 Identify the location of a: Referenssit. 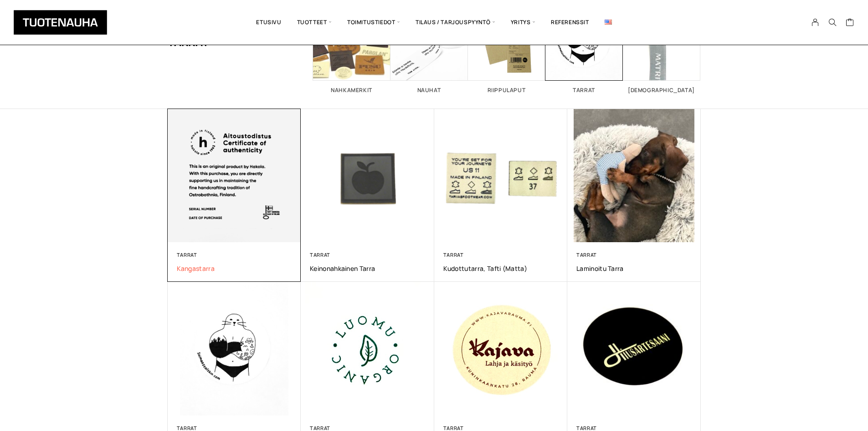
(570, 23).